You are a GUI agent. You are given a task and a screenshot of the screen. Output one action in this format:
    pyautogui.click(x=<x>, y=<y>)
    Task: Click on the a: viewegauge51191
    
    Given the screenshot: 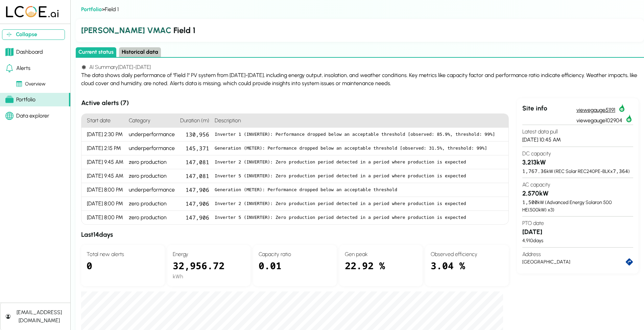 What is the action you would take?
    pyautogui.click(x=605, y=108)
    